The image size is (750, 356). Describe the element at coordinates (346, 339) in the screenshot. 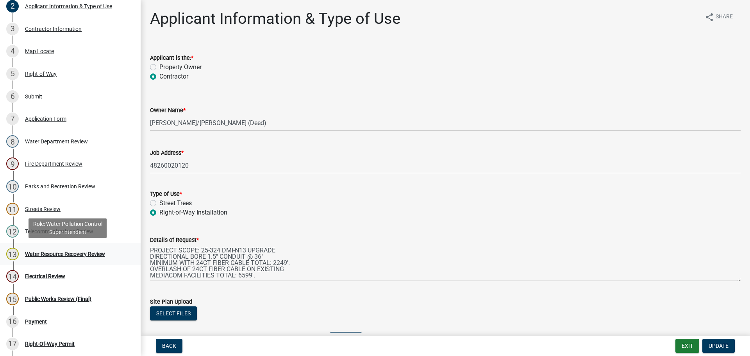

I see `button: Delete` at that location.